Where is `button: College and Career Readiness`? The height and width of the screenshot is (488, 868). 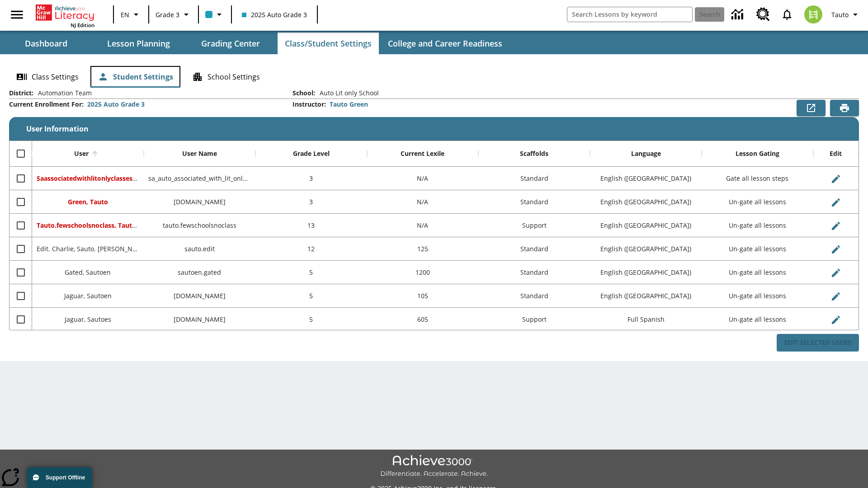
button: College and Career Readiness is located at coordinates (445, 44).